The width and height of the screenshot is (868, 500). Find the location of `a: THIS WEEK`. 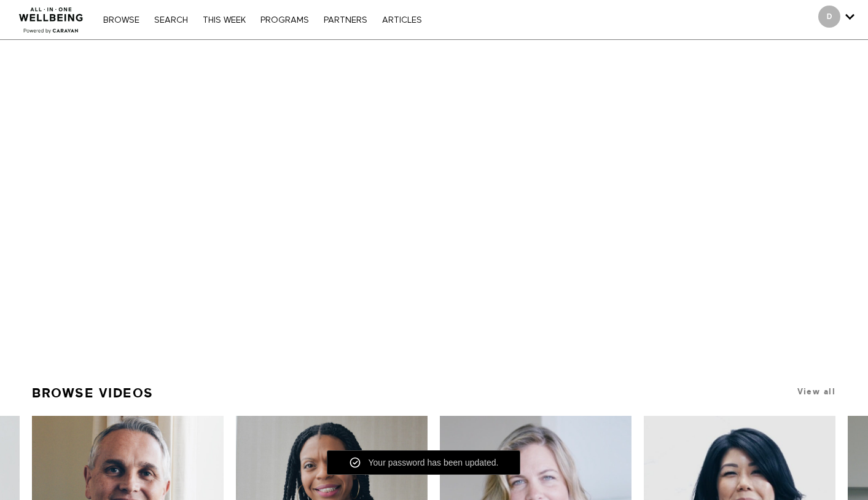

a: THIS WEEK is located at coordinates (224, 20).